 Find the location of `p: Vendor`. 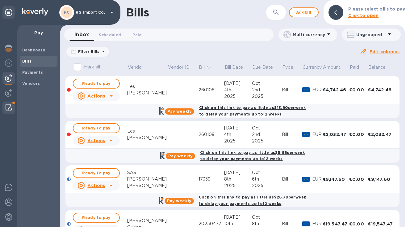

p: Vendor is located at coordinates (136, 67).